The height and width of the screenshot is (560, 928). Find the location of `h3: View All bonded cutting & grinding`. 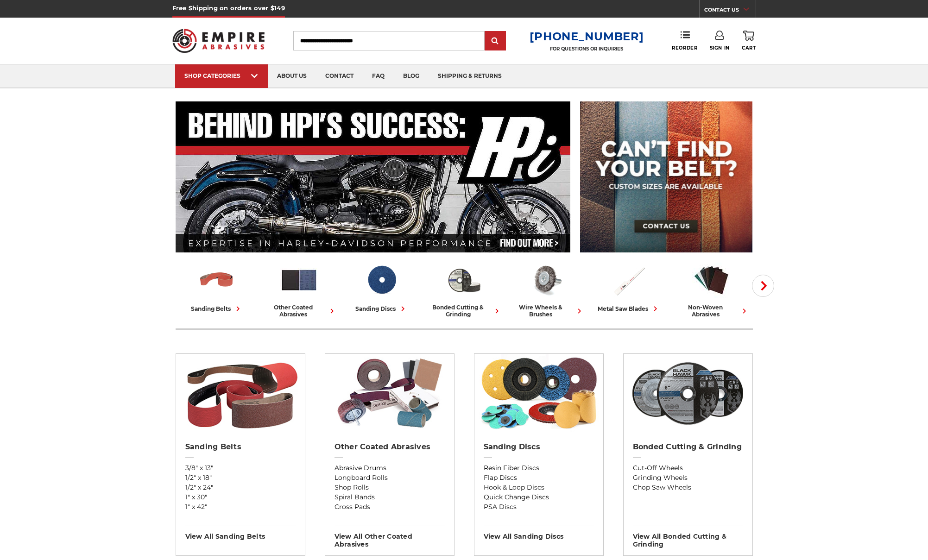

h3: View All bonded cutting & grinding is located at coordinates (688, 537).